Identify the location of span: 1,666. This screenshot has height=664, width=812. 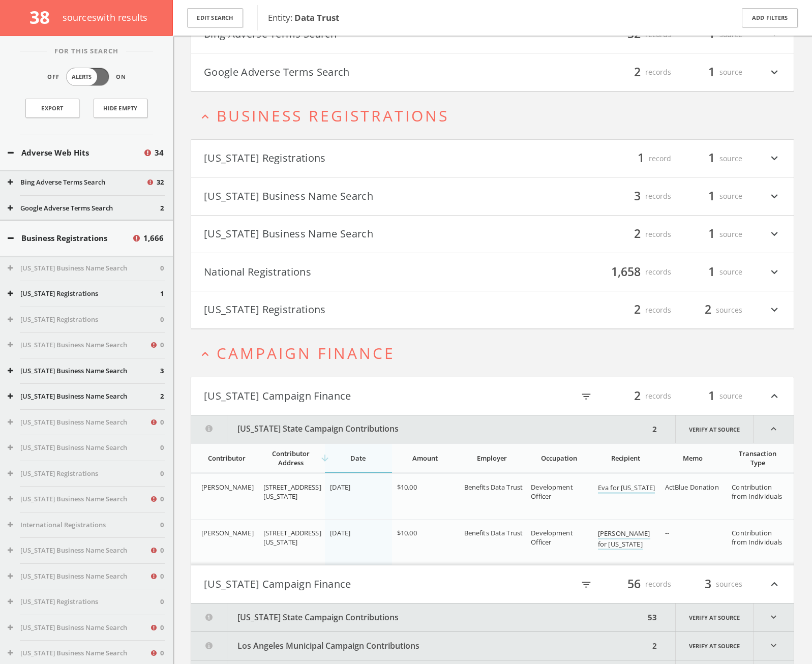
(154, 238).